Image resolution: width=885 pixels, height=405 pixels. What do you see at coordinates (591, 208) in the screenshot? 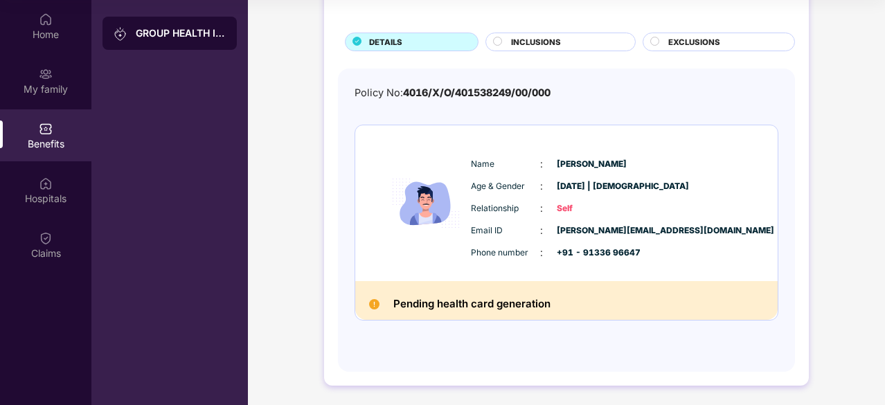
I see `span: Self` at bounding box center [591, 208].